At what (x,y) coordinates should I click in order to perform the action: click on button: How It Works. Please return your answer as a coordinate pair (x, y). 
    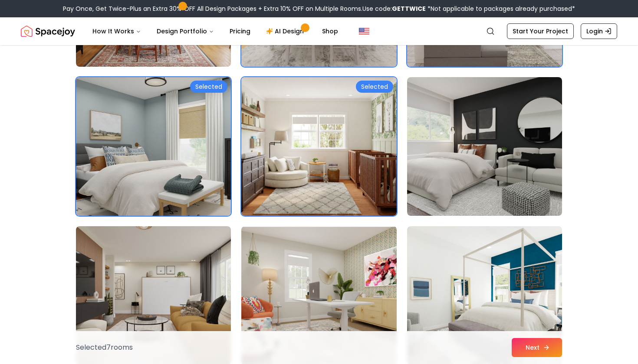
    Looking at the image, I should click on (117, 31).